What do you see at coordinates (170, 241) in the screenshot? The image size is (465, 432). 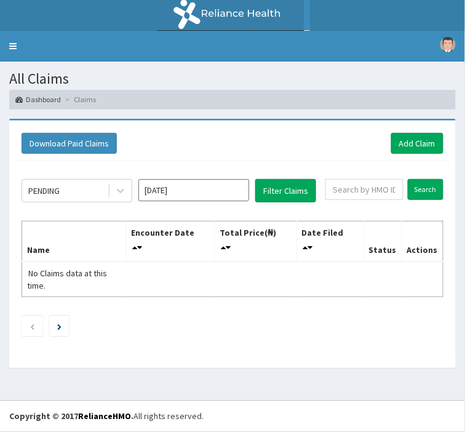 I see `th: Encounter Date` at bounding box center [170, 241].